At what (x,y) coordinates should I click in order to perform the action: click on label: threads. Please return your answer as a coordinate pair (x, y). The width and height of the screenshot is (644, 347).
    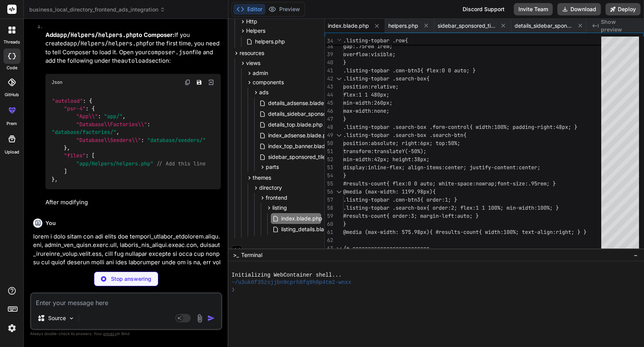
    Looking at the image, I should click on (12, 42).